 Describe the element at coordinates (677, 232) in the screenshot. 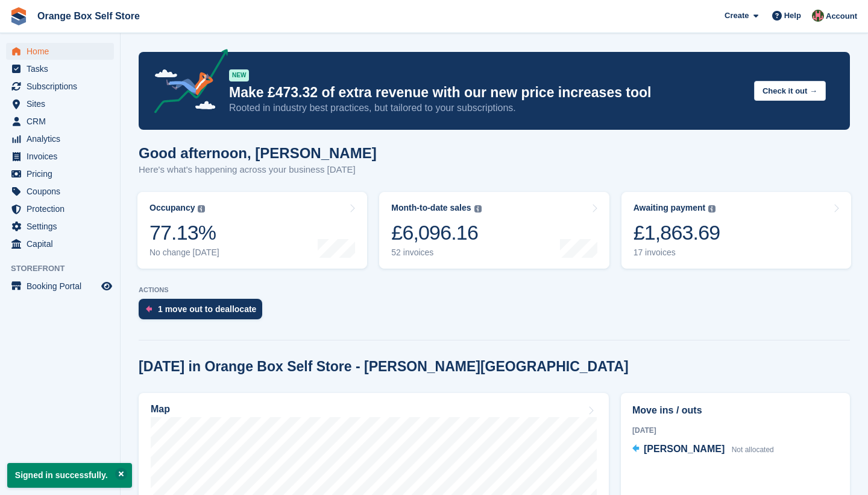

I see `div: £1,863.69` at that location.